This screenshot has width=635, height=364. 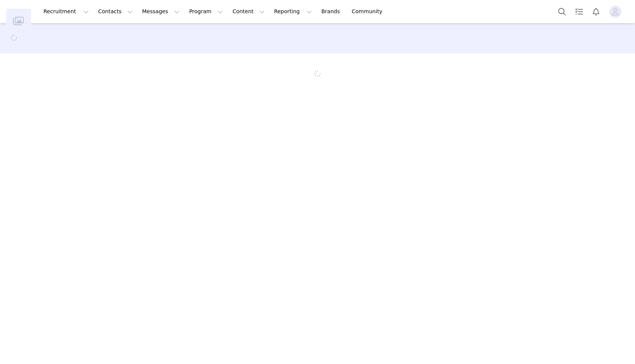 What do you see at coordinates (66, 11) in the screenshot?
I see `button: Recruitment` at bounding box center [66, 11].